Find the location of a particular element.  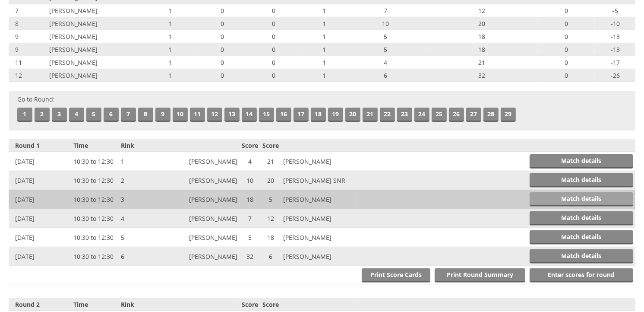

td: 8 is located at coordinates (27, 24).